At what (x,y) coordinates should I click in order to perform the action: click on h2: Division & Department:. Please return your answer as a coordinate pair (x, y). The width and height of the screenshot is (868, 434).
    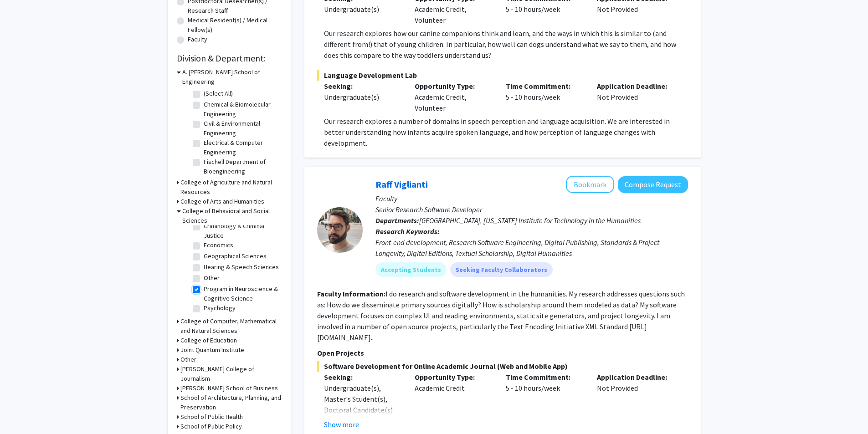
    Looking at the image, I should click on (229, 58).